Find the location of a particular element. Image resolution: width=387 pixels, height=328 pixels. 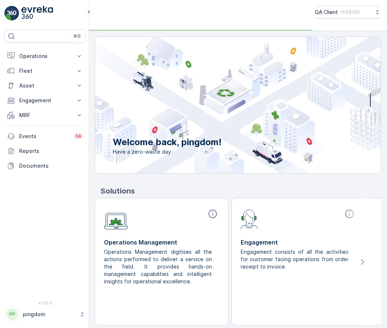

p: Operations Management is located at coordinates (162, 242).